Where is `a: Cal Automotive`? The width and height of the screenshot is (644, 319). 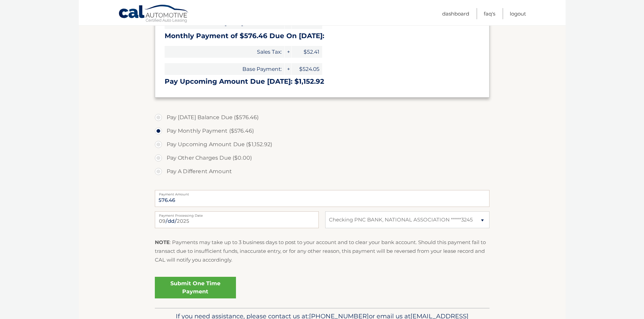
a: Cal Automotive is located at coordinates (154, 14).